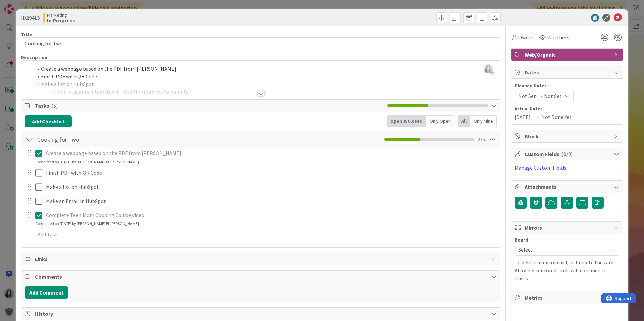 This screenshot has width=644, height=321. What do you see at coordinates (261, 314) in the screenshot?
I see `span: History` at bounding box center [261, 314].